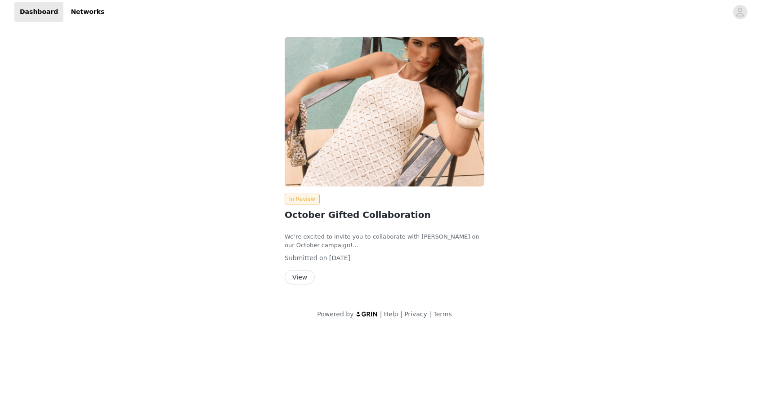 The width and height of the screenshot is (769, 399). What do you see at coordinates (442, 314) in the screenshot?
I see `a: Terms` at bounding box center [442, 314].